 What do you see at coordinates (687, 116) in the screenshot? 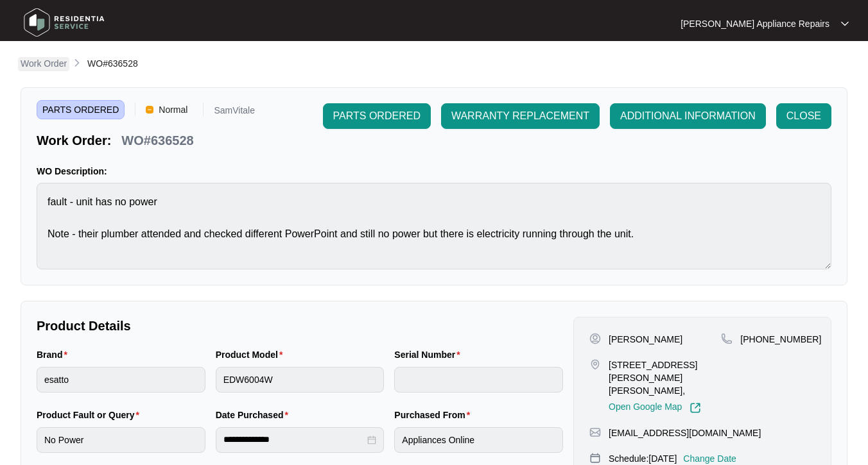
I see `span: ADDITIONAL INFORMATION` at bounding box center [687, 116].